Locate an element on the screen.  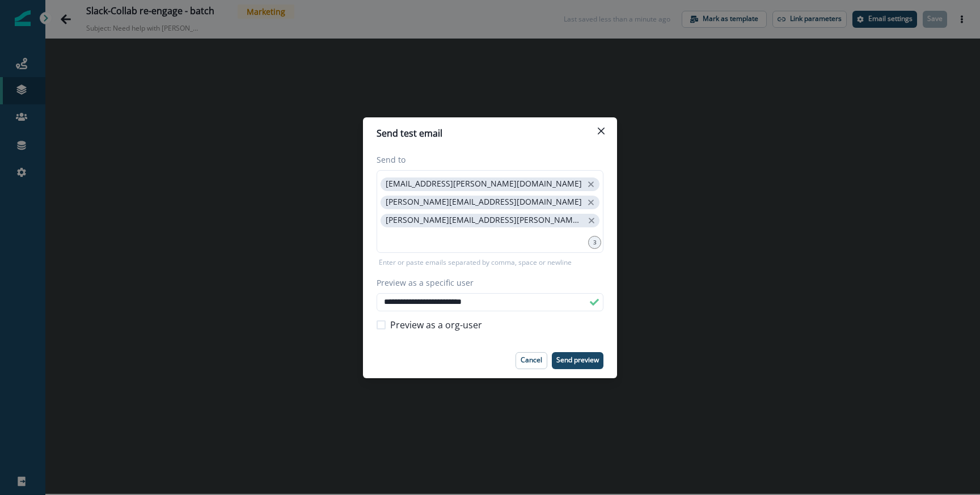
p: Send test email is located at coordinates (409, 133).